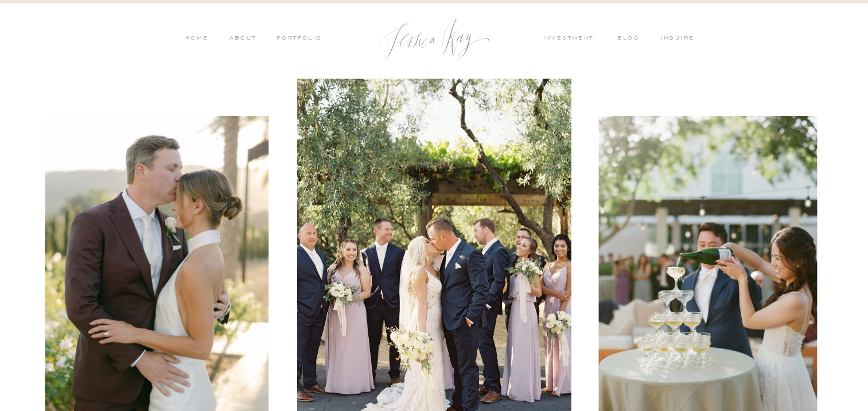 This screenshot has height=411, width=868. What do you see at coordinates (298, 39) in the screenshot?
I see `a: PORTFOLIO` at bounding box center [298, 39].